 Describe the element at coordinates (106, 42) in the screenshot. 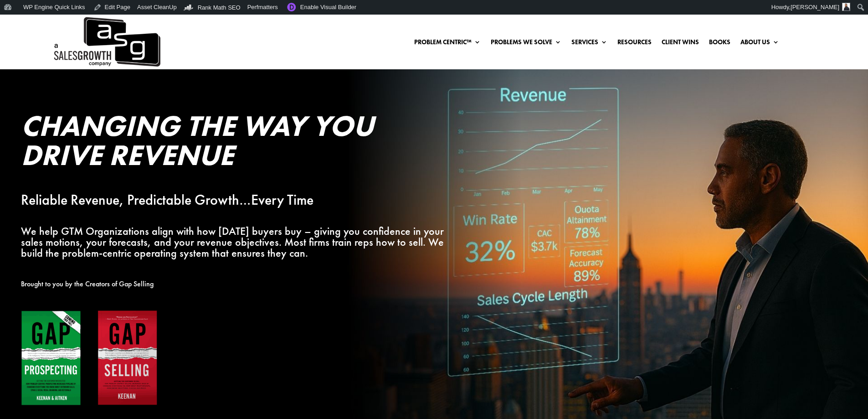

I see `a: A Sales Growth Company Logo` at that location.